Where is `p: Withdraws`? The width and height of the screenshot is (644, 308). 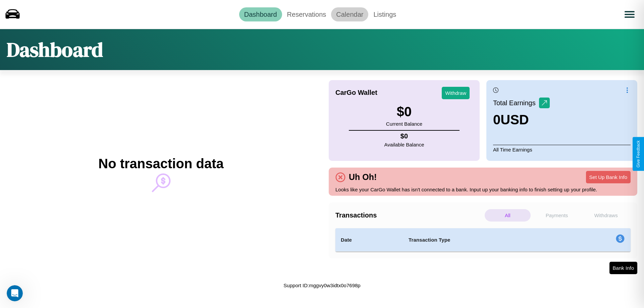 p: Withdraws is located at coordinates (606, 215).